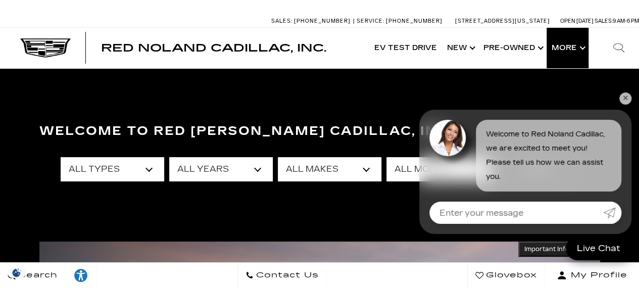 Image resolution: width=639 pixels, height=288 pixels. I want to click on button: Open user profile menu, so click(592, 275).